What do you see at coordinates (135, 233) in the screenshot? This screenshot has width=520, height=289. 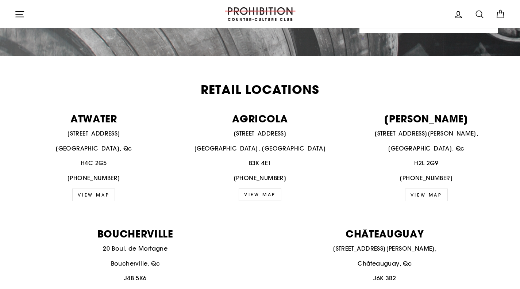 I see `p: BOUCHERVILLE` at bounding box center [135, 233].